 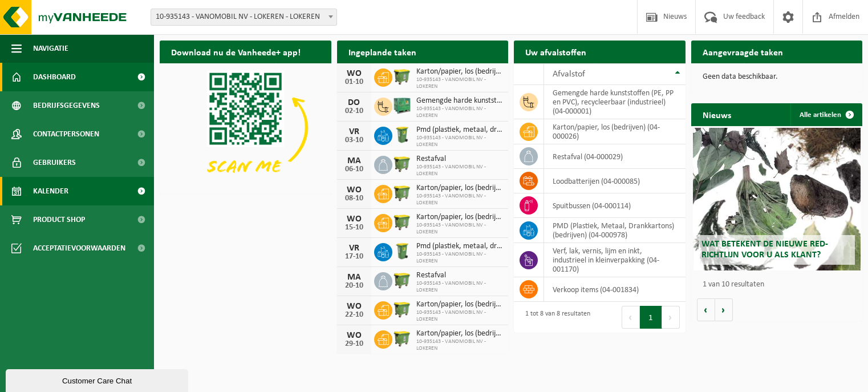 I want to click on span: Gemengde harde kunststoffen (pe, pp en pvc), recycleerbaar (industrieel), so click(x=459, y=101).